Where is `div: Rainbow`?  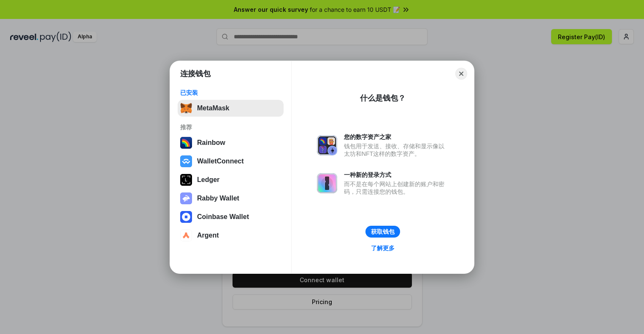 div: Rainbow is located at coordinates (211, 143).